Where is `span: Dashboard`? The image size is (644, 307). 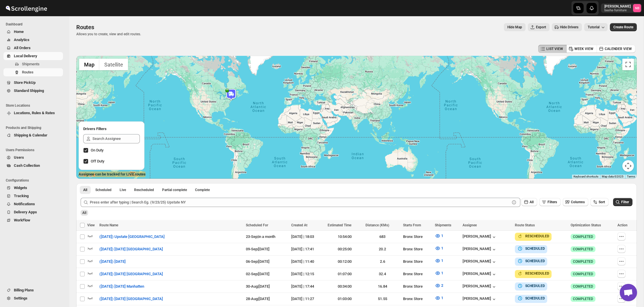
span: Dashboard is located at coordinates (35, 24).